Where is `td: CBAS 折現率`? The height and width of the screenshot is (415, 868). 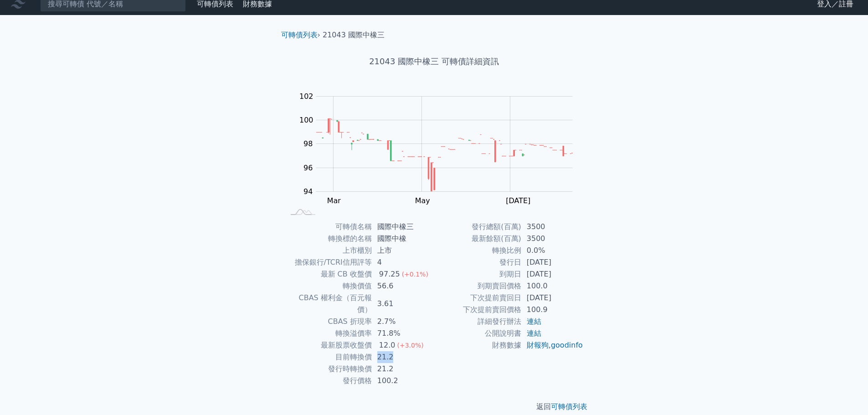
td: CBAS 折現率 is located at coordinates (328, 322).